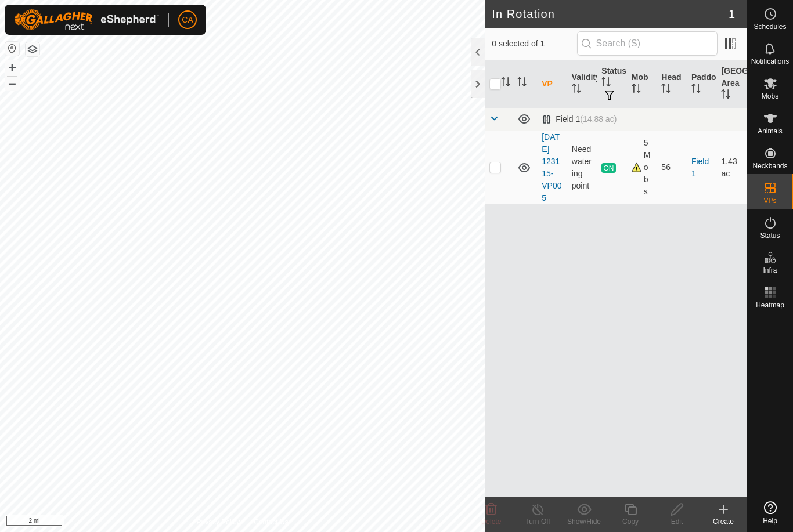  What do you see at coordinates (33, 50) in the screenshot?
I see `button: Map Layers` at bounding box center [33, 50].